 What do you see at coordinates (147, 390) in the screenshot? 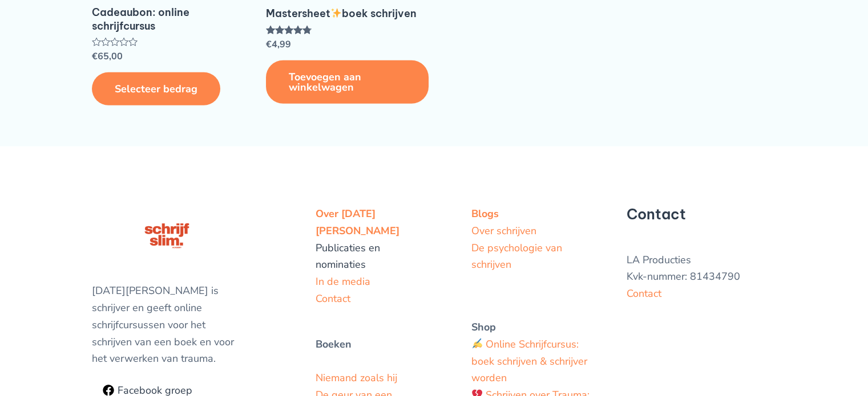
I see `a: Facebook groep` at bounding box center [147, 390].